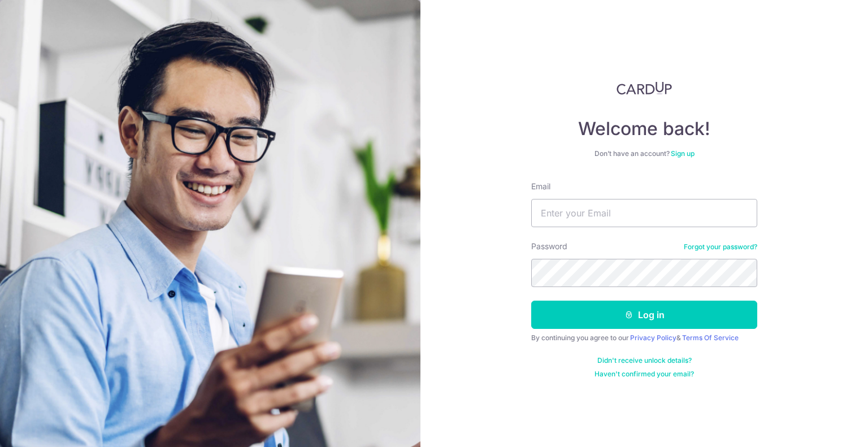  Describe the element at coordinates (645, 361) in the screenshot. I see `a: Didn't receive unlock details?` at that location.